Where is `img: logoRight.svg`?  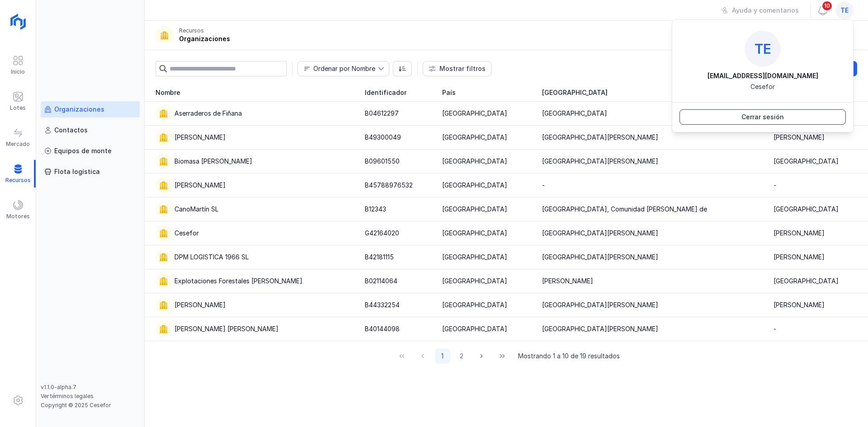
img: logoRight.svg is located at coordinates (18, 22).